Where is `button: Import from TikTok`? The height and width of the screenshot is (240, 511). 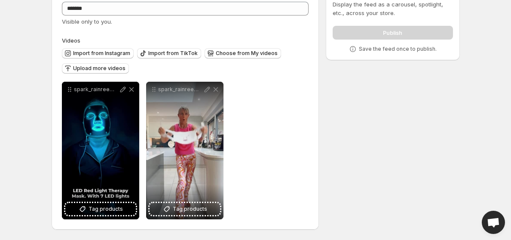 button: Import from TikTok is located at coordinates (169, 53).